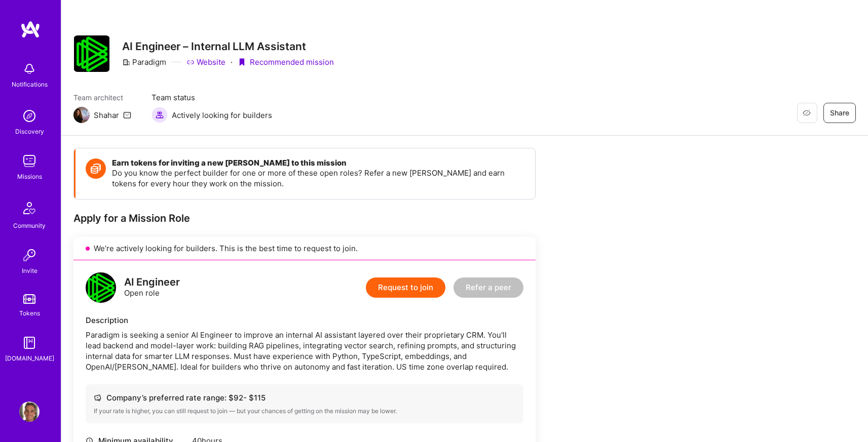 Image resolution: width=868 pixels, height=442 pixels. Describe the element at coordinates (81, 115) in the screenshot. I see `img: Team Architect` at that location.